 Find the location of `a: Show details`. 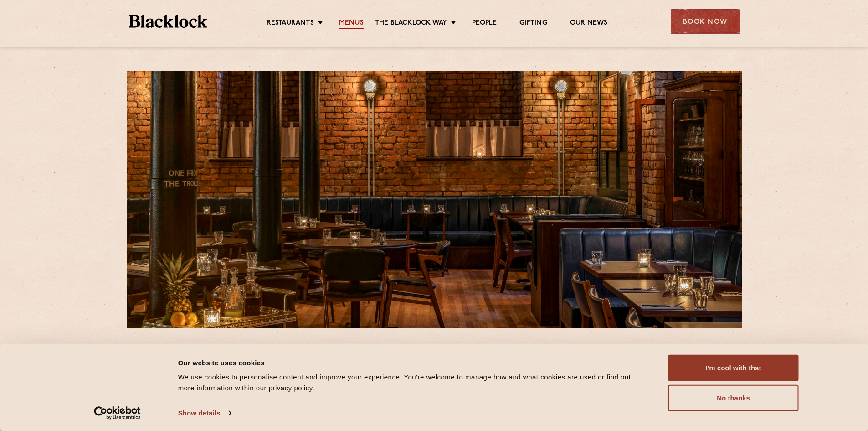

a: Show details is located at coordinates (205, 413).